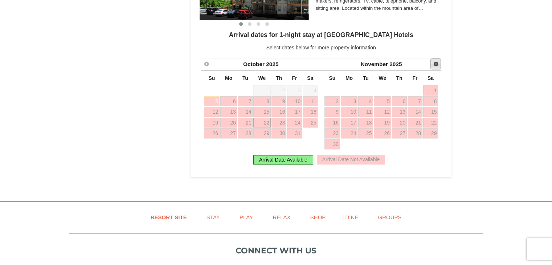  What do you see at coordinates (262, 90) in the screenshot?
I see `span: 1` at bounding box center [262, 90].